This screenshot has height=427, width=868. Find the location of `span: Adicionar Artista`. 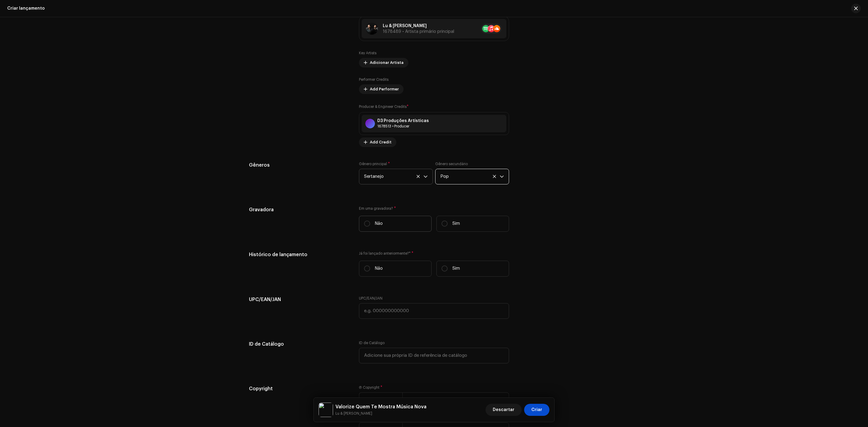

span: Adicionar Artista is located at coordinates (387, 63).